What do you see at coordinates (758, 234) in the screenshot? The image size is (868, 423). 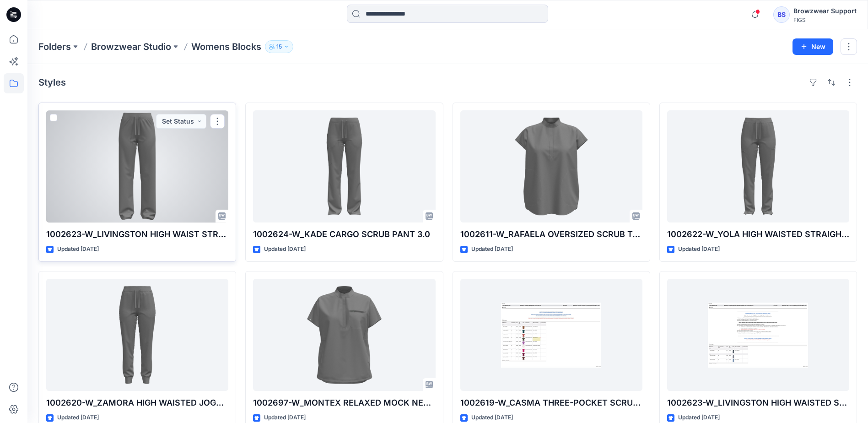 I see `p: 1002622-W_YOLA HIGH WAISTED STRAIGHT LEG SCRUB PANT 3.0` at bounding box center [758, 234].